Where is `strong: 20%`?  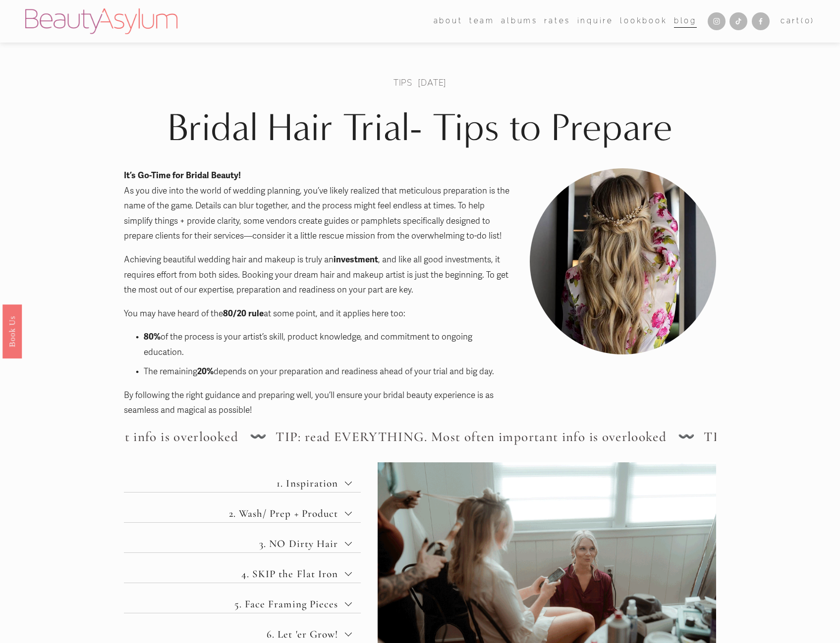
strong: 20% is located at coordinates (205, 371).